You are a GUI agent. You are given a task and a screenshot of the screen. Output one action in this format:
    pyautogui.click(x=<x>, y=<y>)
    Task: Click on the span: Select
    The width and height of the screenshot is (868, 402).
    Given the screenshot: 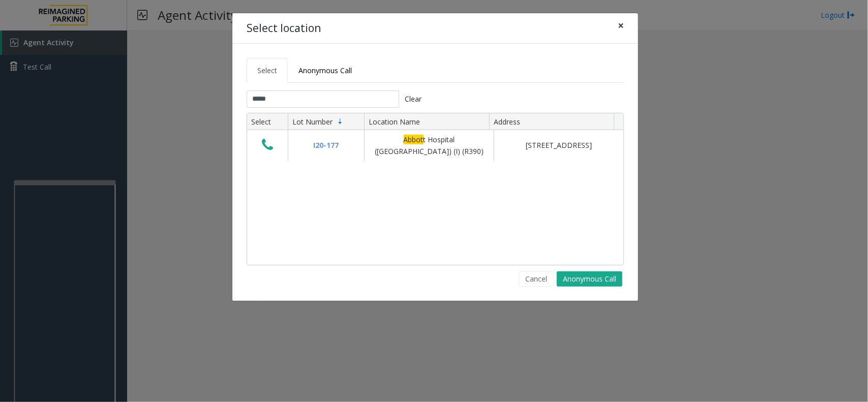 What is the action you would take?
    pyautogui.click(x=267, y=70)
    